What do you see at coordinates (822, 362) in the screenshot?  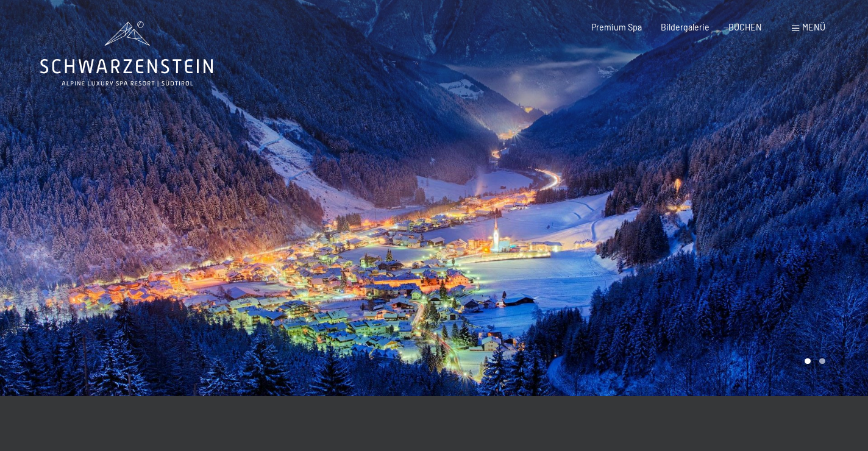 I see `div: Carousel Page 2` at bounding box center [822, 362].